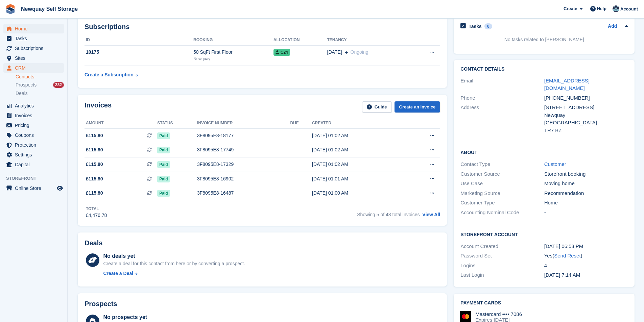 This screenshot has height=322, width=644. Describe the element at coordinates (35, 49) in the screenshot. I see `span: Subscriptions` at that location.